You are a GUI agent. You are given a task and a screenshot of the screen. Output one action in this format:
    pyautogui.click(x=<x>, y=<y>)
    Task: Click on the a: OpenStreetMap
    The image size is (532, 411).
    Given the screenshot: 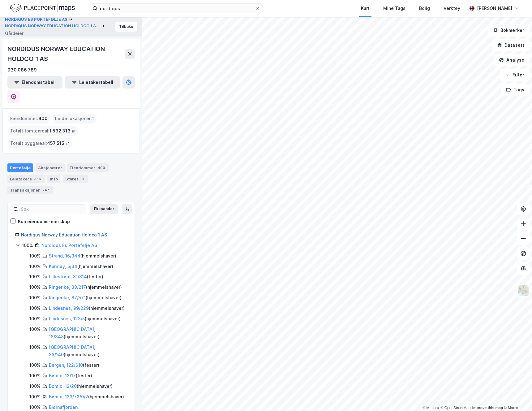 What is the action you would take?
    pyautogui.click(x=456, y=408)
    